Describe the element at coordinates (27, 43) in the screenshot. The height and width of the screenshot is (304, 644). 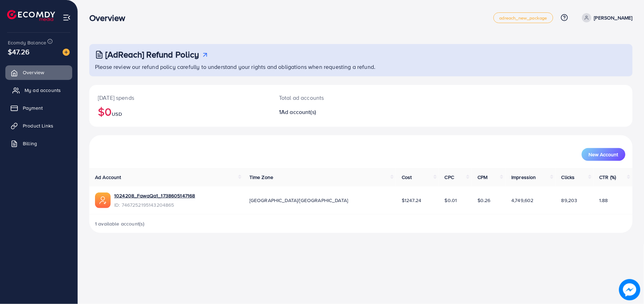
I see `span: Ecomdy Balance` at that location.